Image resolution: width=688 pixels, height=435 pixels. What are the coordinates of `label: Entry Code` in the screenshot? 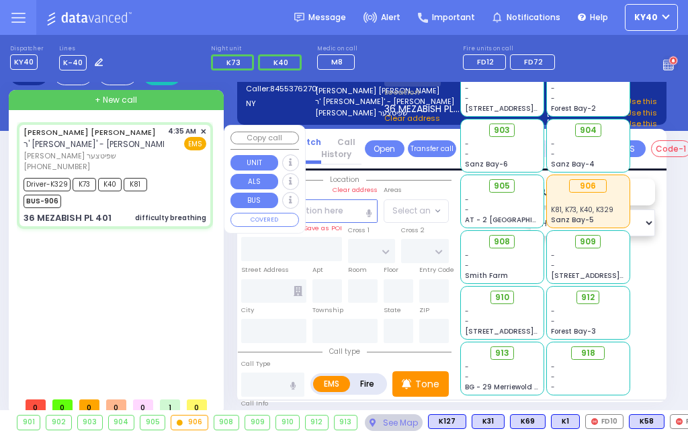 It's located at (437, 270).